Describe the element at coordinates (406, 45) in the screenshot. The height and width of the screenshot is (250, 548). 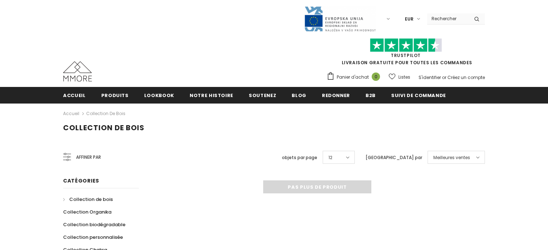
I see `img: Faites confiance aux étoiles pilotes` at that location.